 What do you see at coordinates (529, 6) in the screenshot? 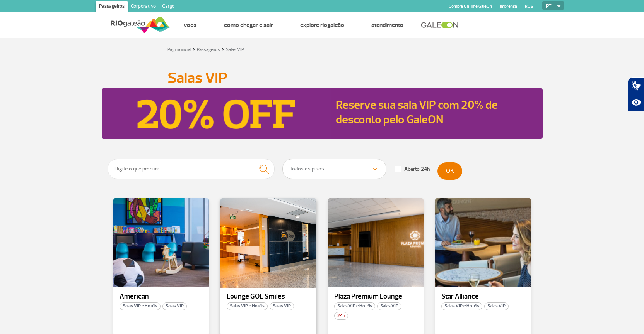
I see `a: RQS` at bounding box center [529, 6].